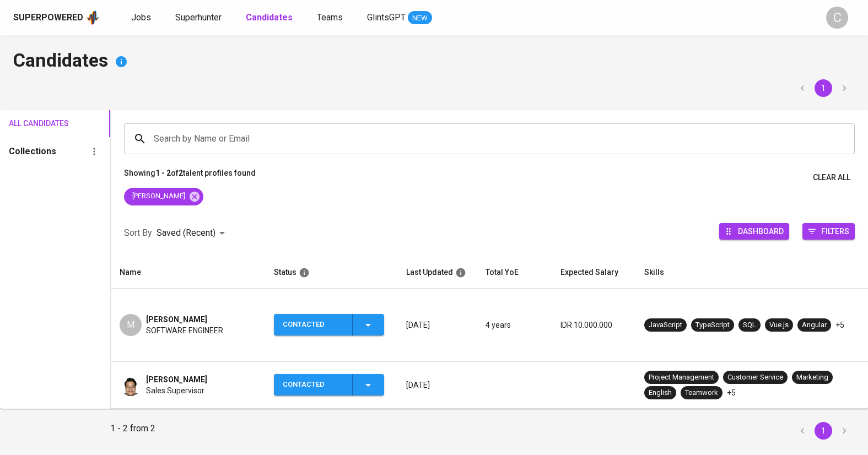 Image resolution: width=868 pixels, height=455 pixels. I want to click on div: TypeScript, so click(712, 325).